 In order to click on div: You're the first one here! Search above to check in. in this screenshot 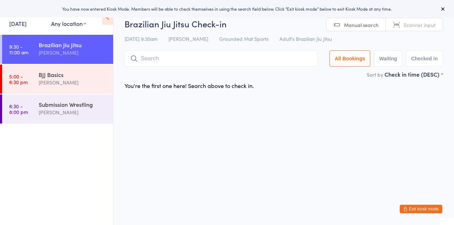, I will do `click(189, 86)`.